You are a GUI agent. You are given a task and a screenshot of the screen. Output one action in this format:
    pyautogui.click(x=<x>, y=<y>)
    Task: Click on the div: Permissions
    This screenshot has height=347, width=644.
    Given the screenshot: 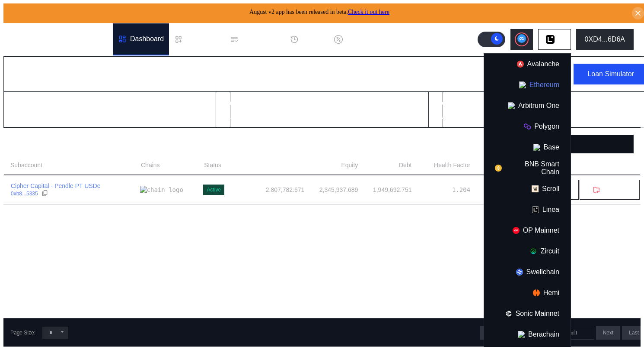 What is the action you would take?
    pyautogui.click(x=261, y=39)
    